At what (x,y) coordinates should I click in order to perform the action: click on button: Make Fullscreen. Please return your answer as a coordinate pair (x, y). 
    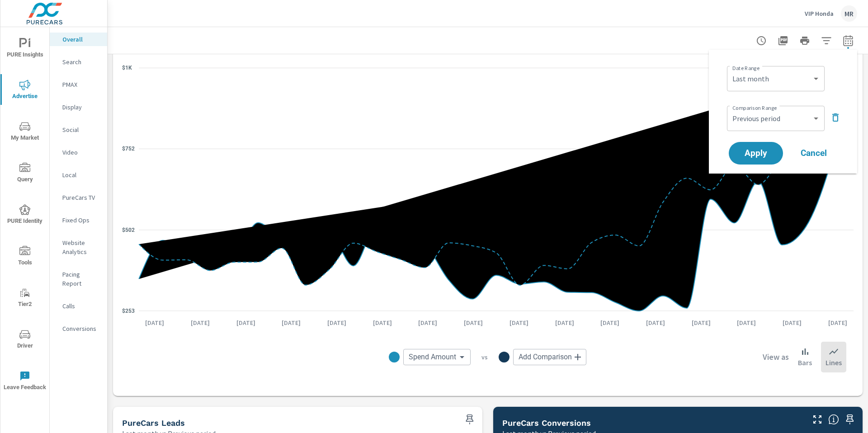
    Looking at the image, I should click on (817, 420).